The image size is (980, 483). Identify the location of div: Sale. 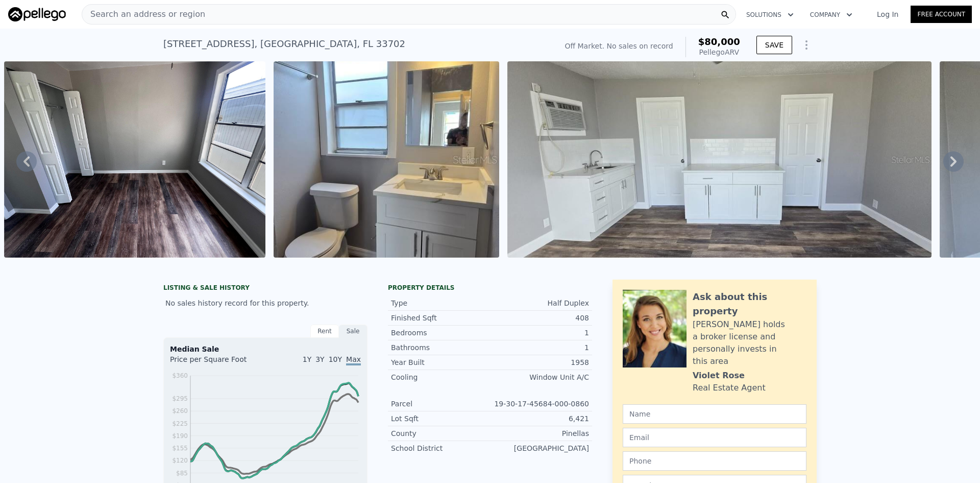
(353, 331).